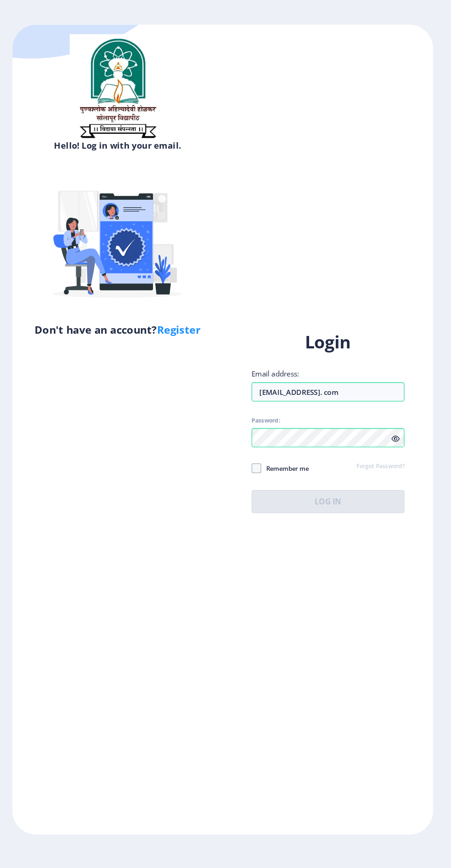 This screenshot has height=868, width=451. I want to click on img: sulogo.png, so click(124, 105).